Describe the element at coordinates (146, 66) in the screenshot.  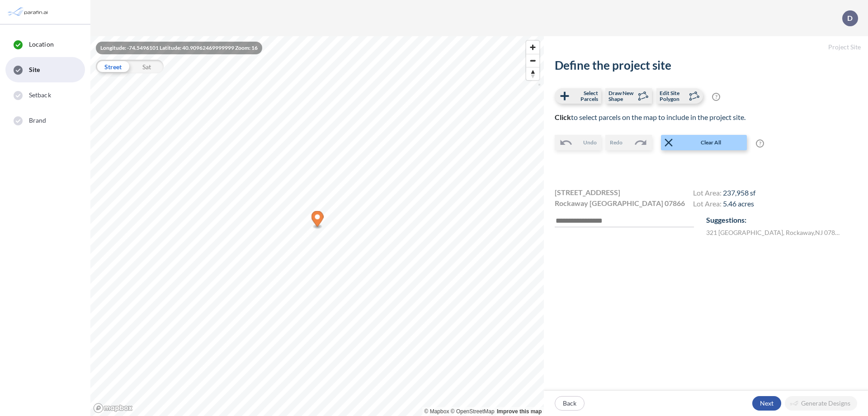
I see `div: Sat` at that location.